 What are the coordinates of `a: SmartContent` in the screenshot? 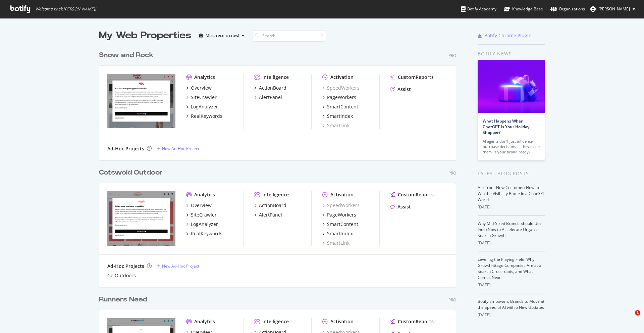 It's located at (340, 224).